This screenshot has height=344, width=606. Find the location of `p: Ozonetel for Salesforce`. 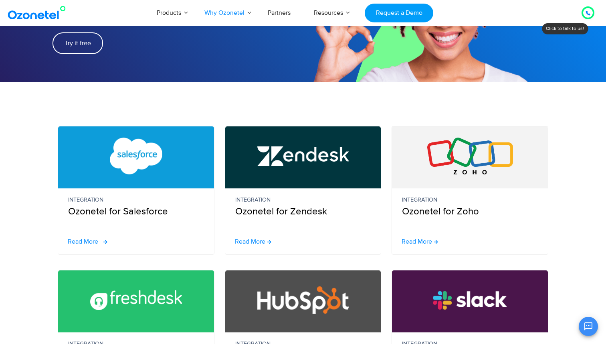

p: Ozonetel for Salesforce is located at coordinates (136, 207).